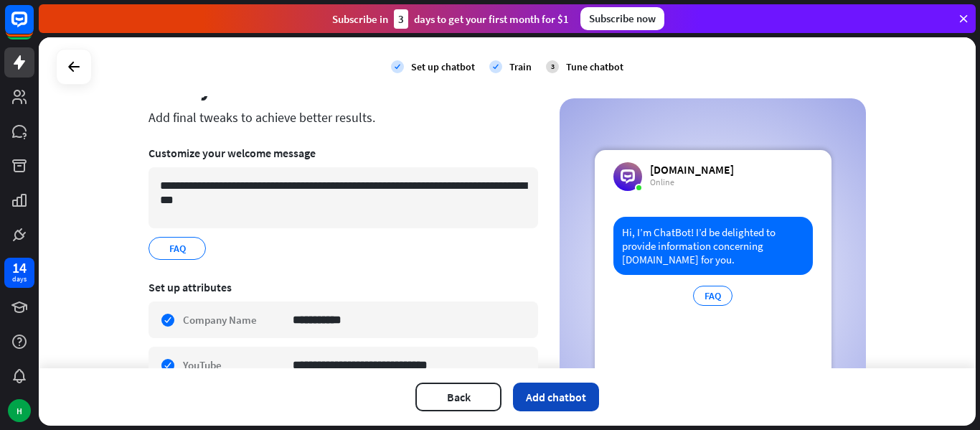 The image size is (980, 430). What do you see at coordinates (177, 248) in the screenshot?
I see `span: FAQ` at bounding box center [177, 248].